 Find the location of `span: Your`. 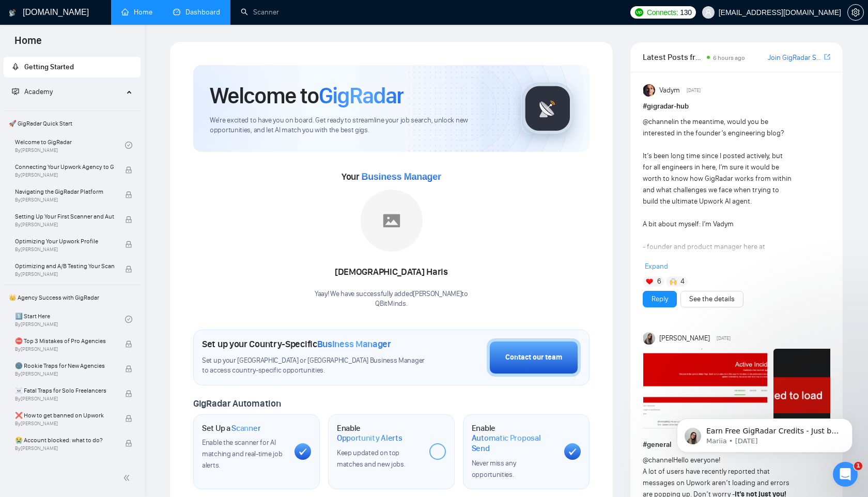

span: Your is located at coordinates (391, 177).